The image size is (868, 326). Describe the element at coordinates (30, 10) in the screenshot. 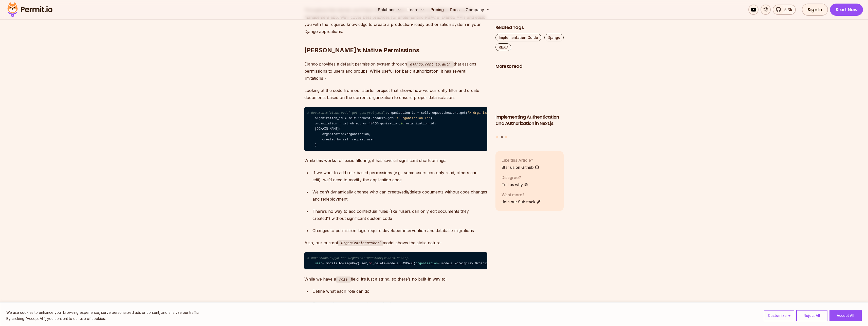

I see `img: Permit logo` at that location.